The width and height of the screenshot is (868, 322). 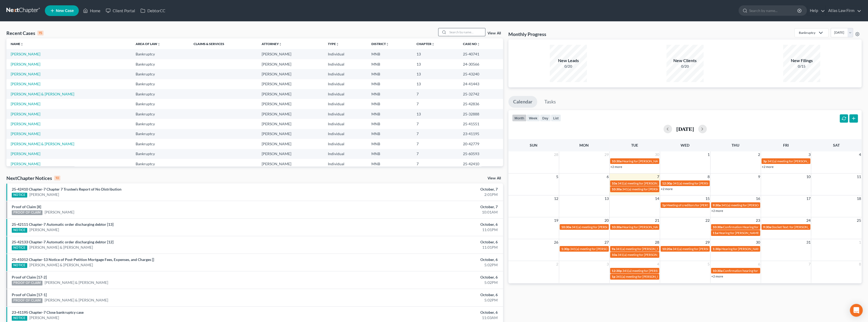 I want to click on h3: Monthly Progress, so click(x=527, y=34).